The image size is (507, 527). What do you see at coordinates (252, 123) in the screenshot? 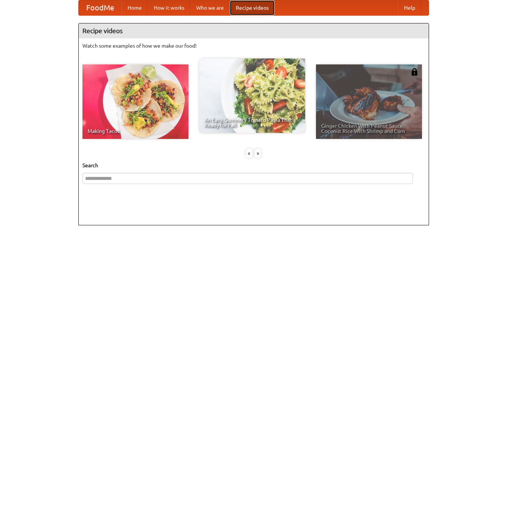
I see `span: An Easy, Summery Tomato Pasta That's Ready for Fall` at bounding box center [252, 123].